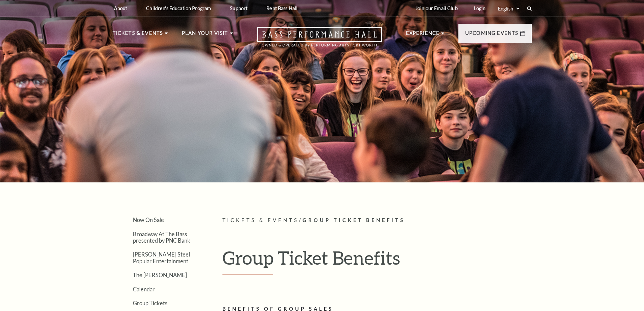 The height and width of the screenshot is (311, 644). Describe the element at coordinates (144, 289) in the screenshot. I see `a: Calendar` at that location.